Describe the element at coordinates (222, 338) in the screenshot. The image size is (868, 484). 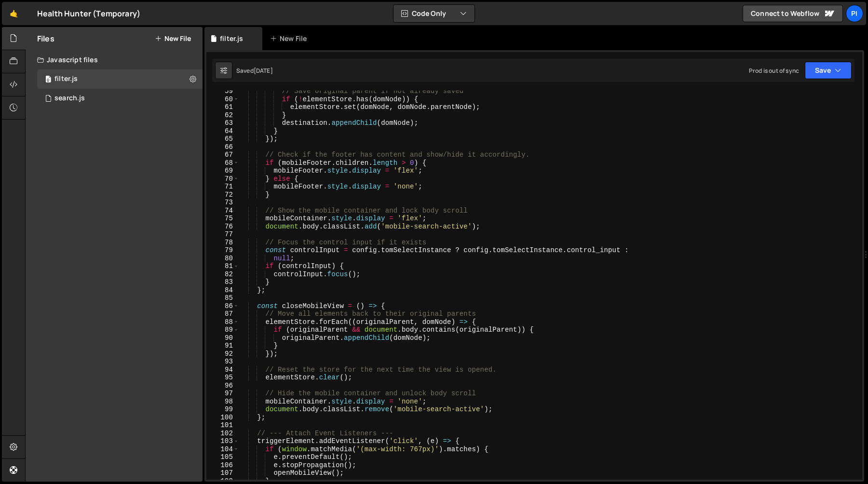
I see `div: 90` at that location.